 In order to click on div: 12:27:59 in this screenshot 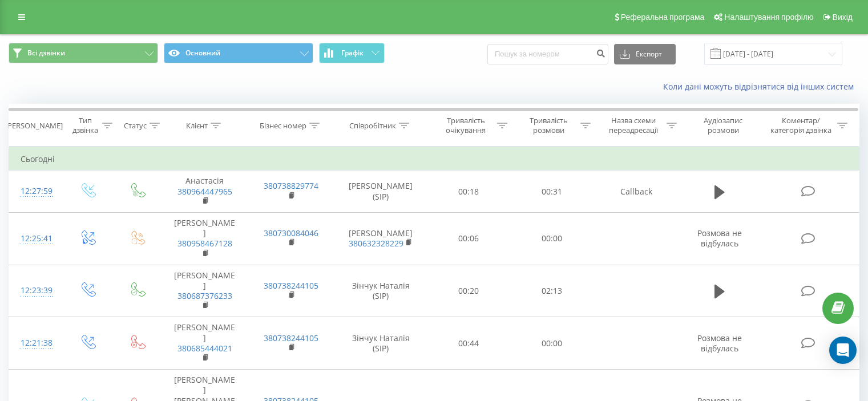, I will do `click(36, 191)`.